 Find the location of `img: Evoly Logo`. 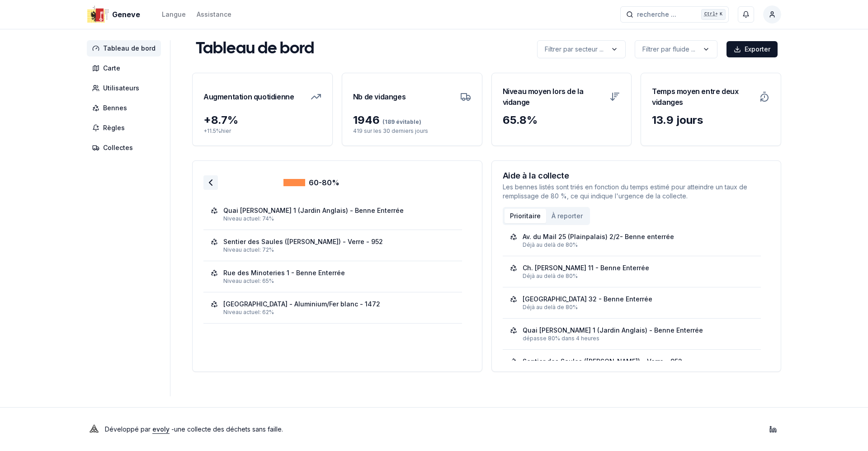

img: Evoly Logo is located at coordinates (94, 430).